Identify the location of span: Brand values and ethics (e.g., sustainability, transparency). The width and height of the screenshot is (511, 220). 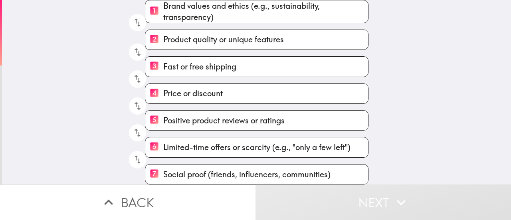
(265, 12).